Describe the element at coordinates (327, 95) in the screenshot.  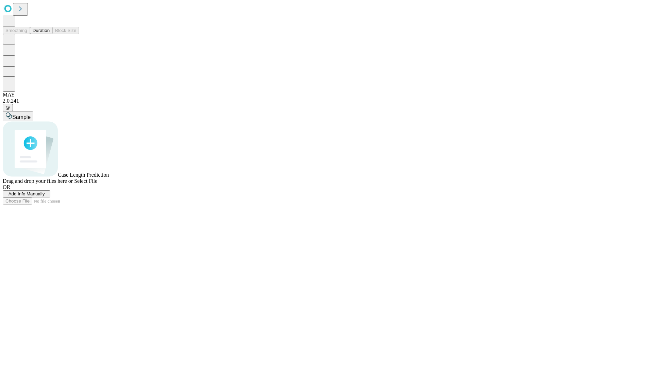
I see `div: MAY` at that location.